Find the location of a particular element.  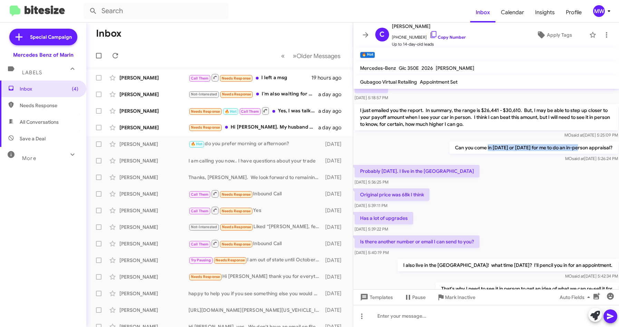

p: That's why I need to see it in person to get an idea of what we can re-sell it for is located at coordinates (527, 288).